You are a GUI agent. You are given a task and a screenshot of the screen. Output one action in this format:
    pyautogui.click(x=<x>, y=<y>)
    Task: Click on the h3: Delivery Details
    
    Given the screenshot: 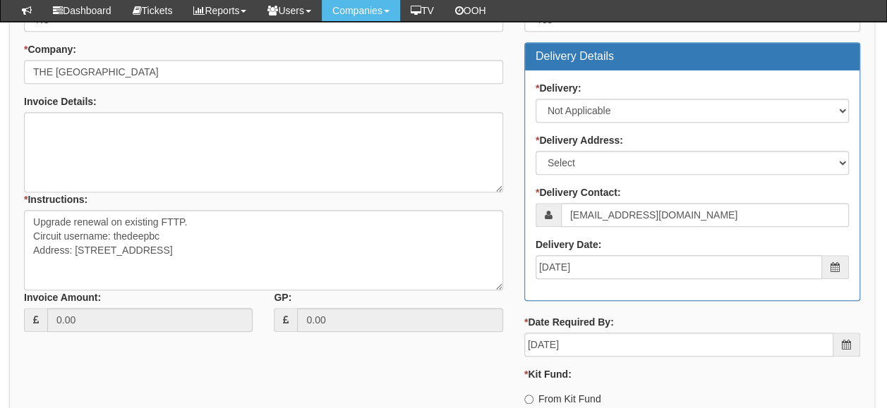 What is the action you would take?
    pyautogui.click(x=692, y=56)
    